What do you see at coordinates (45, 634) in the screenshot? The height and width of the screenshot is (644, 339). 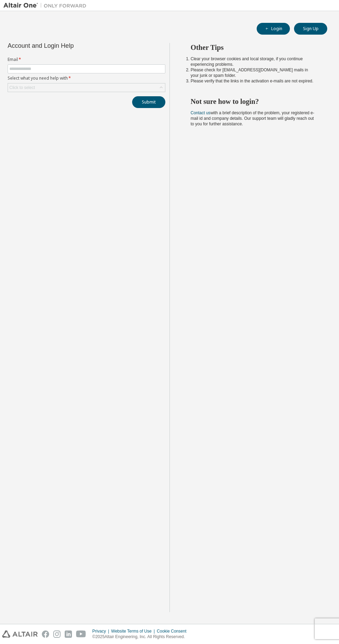 I see `img: facebook.svg` at bounding box center [45, 634].